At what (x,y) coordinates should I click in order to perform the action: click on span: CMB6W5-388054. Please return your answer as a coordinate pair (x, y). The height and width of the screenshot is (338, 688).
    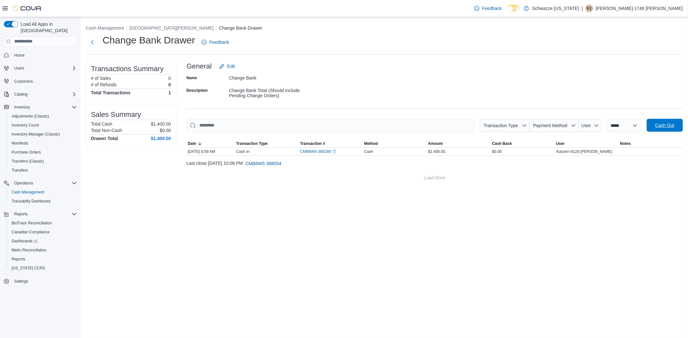
    Looking at the image, I should click on (263, 164).